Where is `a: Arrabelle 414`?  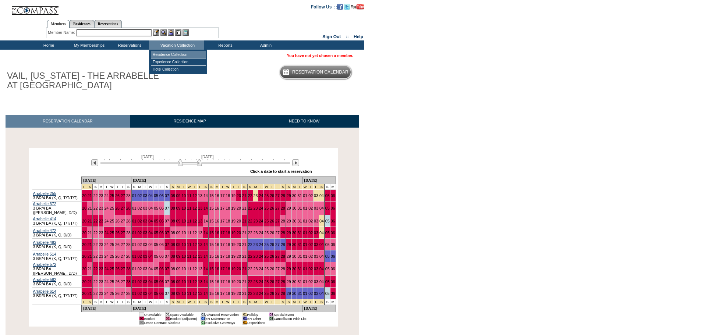 a: Arrabelle 414 is located at coordinates (45, 219).